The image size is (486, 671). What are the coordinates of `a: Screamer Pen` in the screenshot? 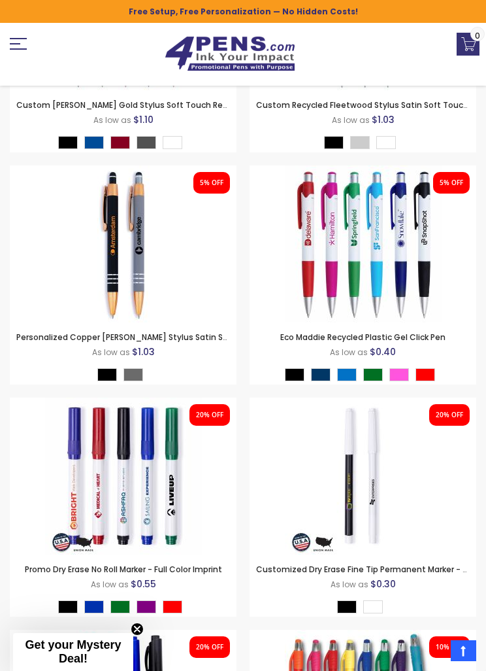 It's located at (364, 634).